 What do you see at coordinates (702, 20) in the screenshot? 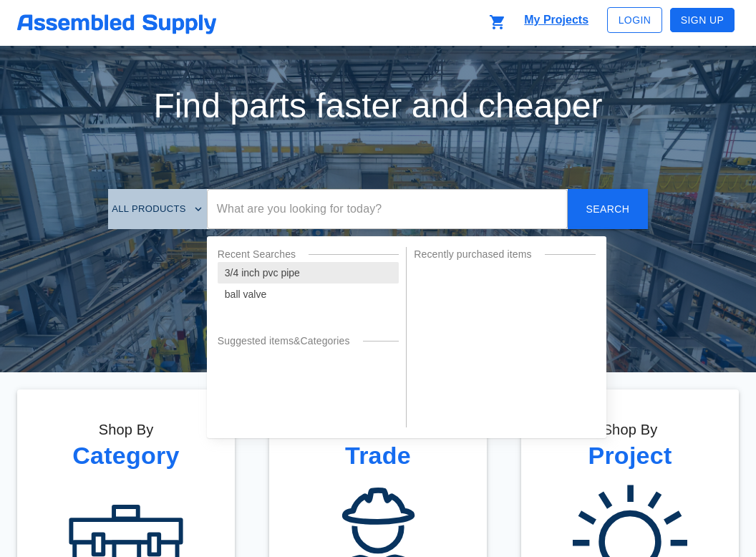
I see `button: Sign Up` at bounding box center [702, 20].